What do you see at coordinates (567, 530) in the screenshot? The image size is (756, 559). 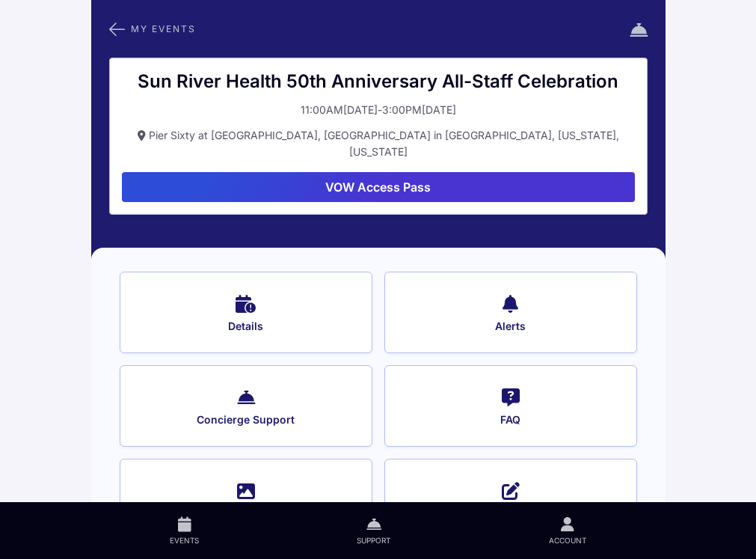 I see `a: Account` at bounding box center [567, 530].